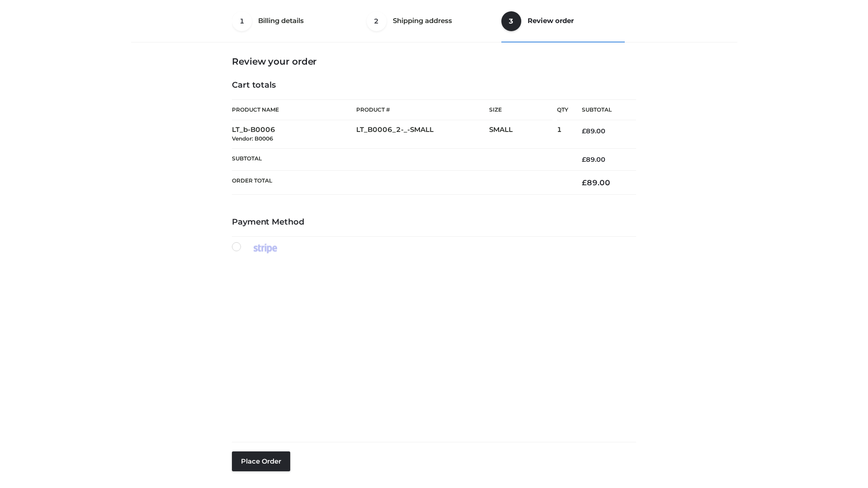 The image size is (868, 488). I want to click on h4: Payment Method, so click(434, 222).